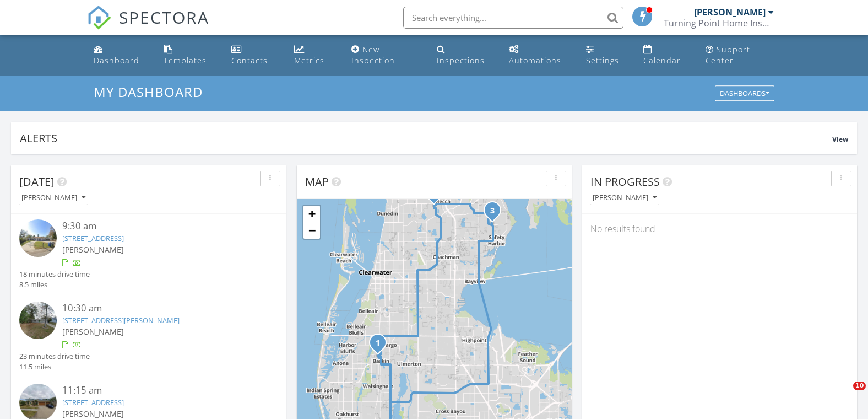 The height and width of the screenshot is (419, 868). What do you see at coordinates (312, 214) in the screenshot?
I see `a: Zoom in` at bounding box center [312, 214].